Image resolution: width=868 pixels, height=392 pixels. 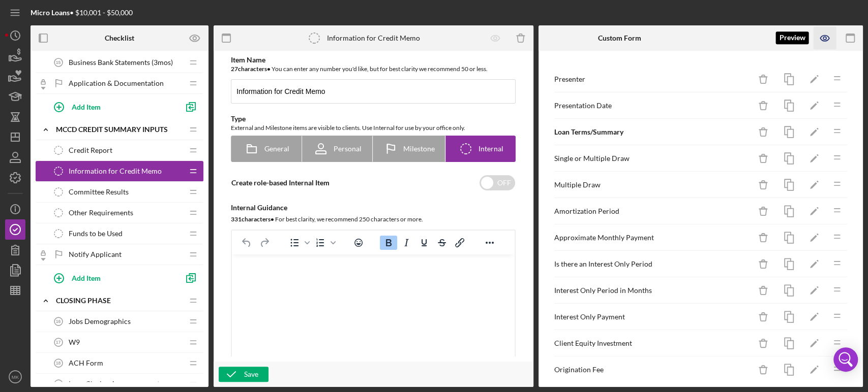 What do you see at coordinates (620, 38) in the screenshot?
I see `b: Custom Form` at bounding box center [620, 38].